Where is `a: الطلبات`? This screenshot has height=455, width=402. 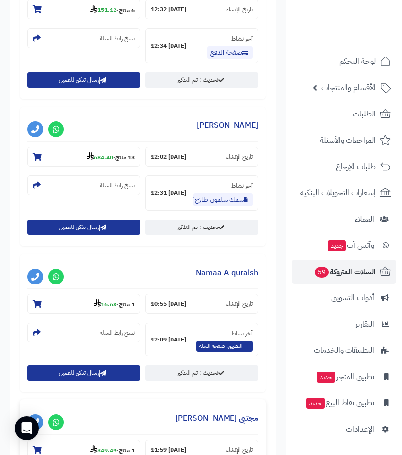
a: الطلبات is located at coordinates (344, 114).